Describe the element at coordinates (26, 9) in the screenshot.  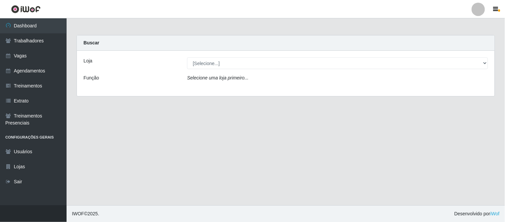
I see `img: CoreUI Logo` at that location.